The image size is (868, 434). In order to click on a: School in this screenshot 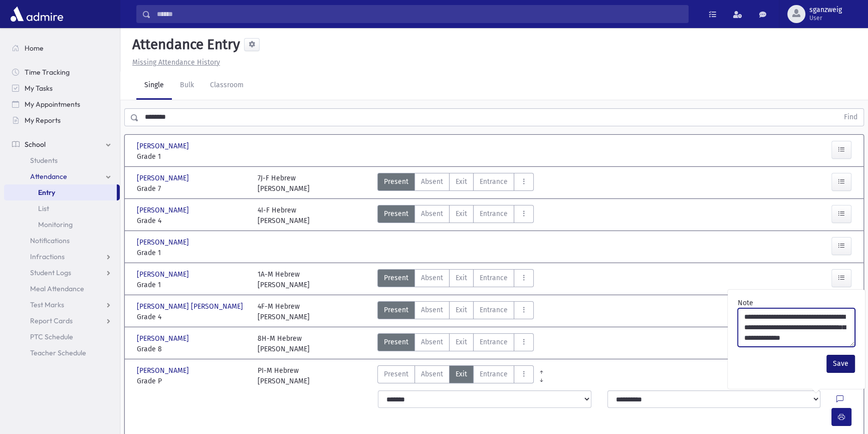, I will do `click(62, 144)`.